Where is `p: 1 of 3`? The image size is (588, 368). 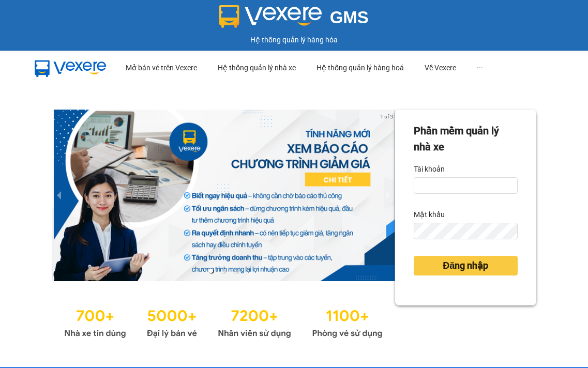 p: 1 of 3 is located at coordinates (386, 116).